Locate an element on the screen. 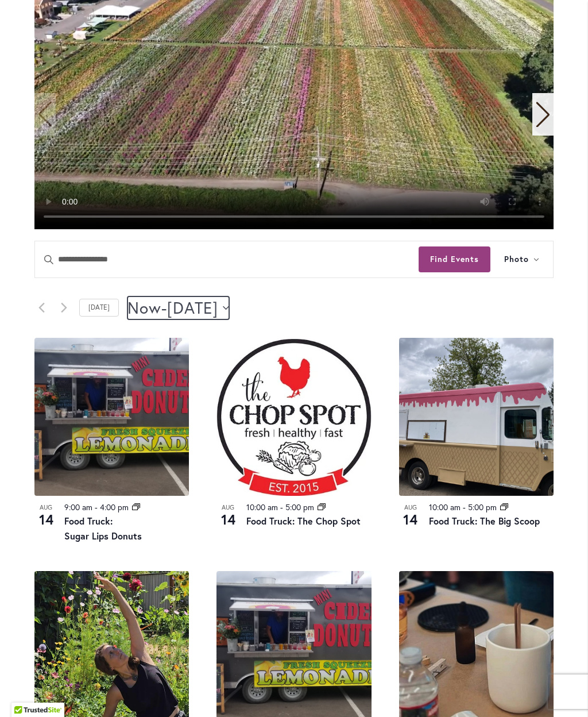 Image resolution: width=588 pixels, height=717 pixels. a: Previous Events is located at coordinates (42, 308).